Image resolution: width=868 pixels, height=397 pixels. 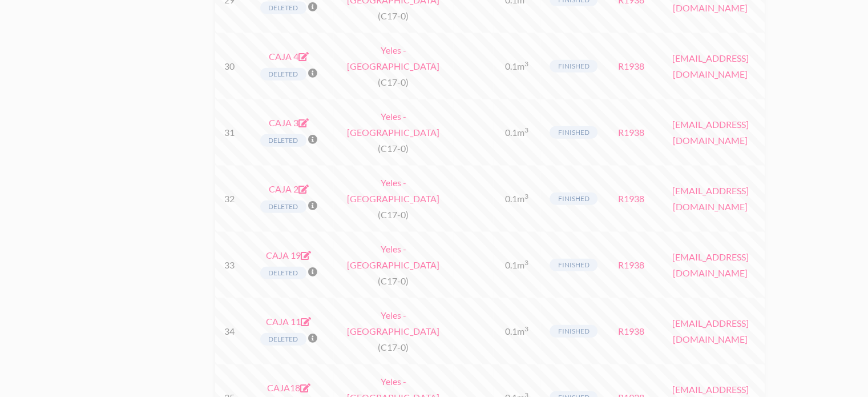 What do you see at coordinates (288, 255) in the screenshot?
I see `a: CAJA 19` at bounding box center [288, 255].